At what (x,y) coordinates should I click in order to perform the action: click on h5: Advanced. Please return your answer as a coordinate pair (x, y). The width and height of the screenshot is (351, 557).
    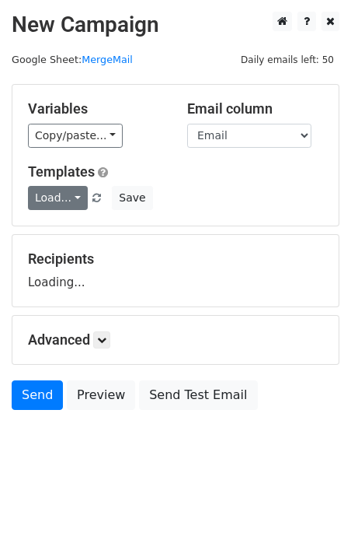
    Looking at the image, I should click on (176, 340).